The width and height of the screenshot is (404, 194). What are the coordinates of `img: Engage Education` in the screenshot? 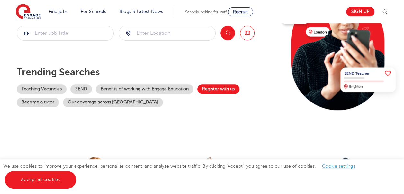 It's located at (28, 12).